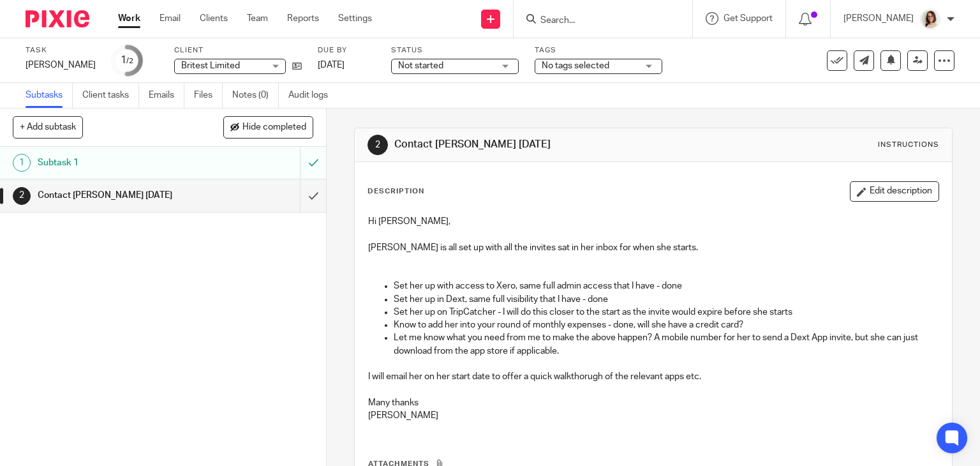 Image resolution: width=980 pixels, height=466 pixels. What do you see at coordinates (58, 18) in the screenshot?
I see `img: Pixie` at bounding box center [58, 18].